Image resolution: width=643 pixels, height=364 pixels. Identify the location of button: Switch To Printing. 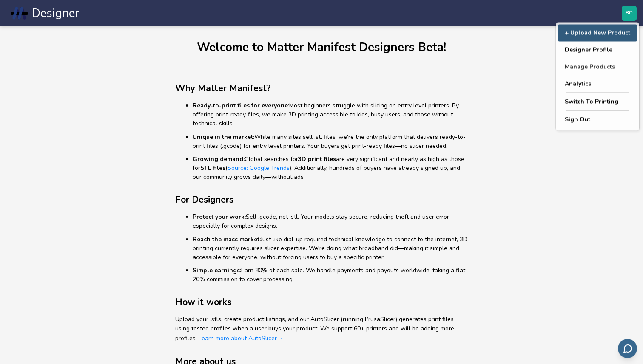
(598, 102).